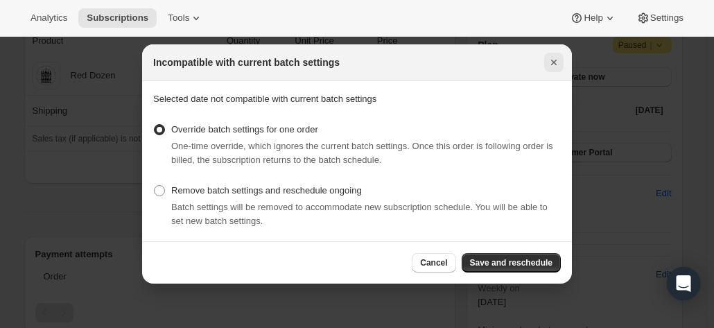 Image resolution: width=714 pixels, height=328 pixels. What do you see at coordinates (245, 129) in the screenshot?
I see `span: Override batch settings for one order` at bounding box center [245, 129].